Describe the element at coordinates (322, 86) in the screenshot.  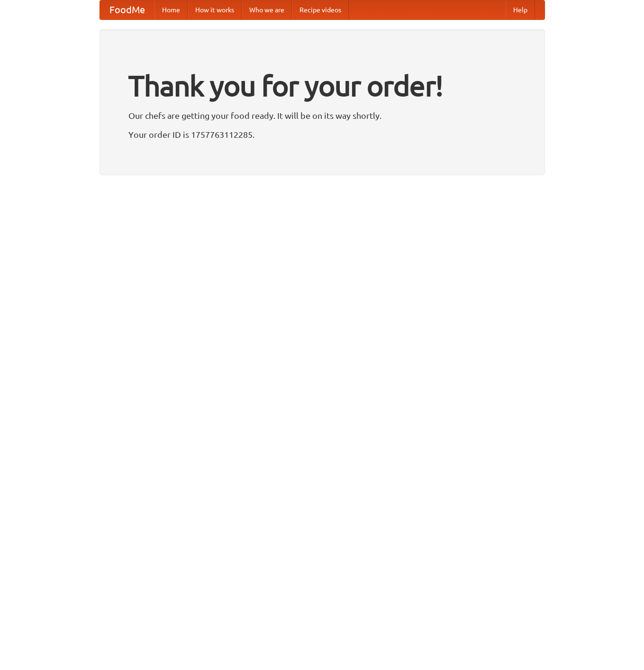
I see `h1: Thank you for your order!` at that location.